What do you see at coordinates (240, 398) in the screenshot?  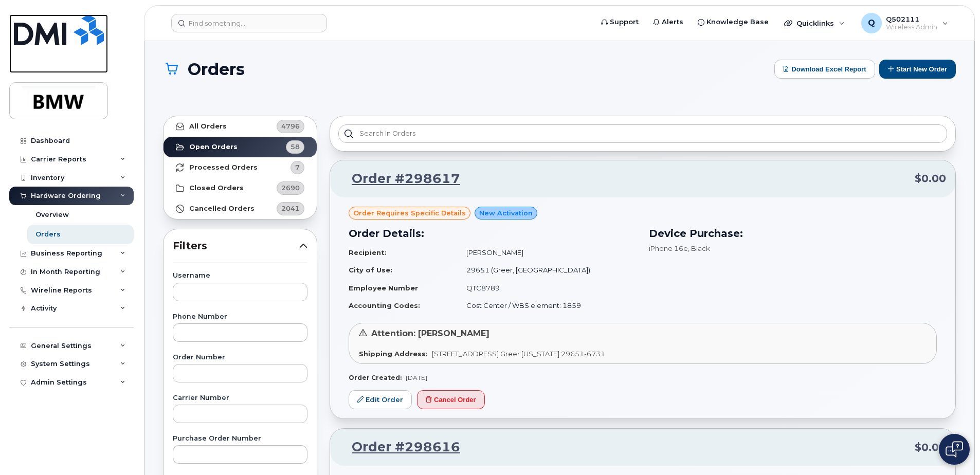 I see `label: Carrier Number` at bounding box center [240, 398].